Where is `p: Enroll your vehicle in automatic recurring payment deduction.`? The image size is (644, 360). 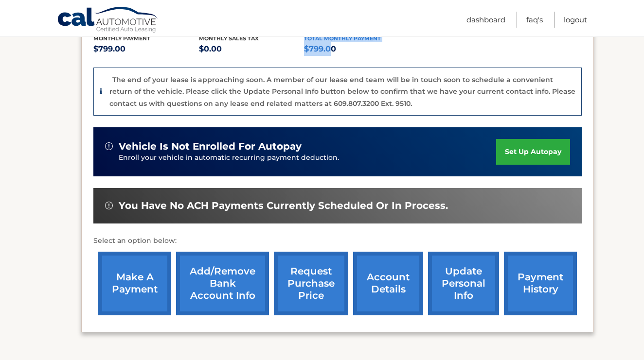 p: Enroll your vehicle in automatic recurring payment deduction. is located at coordinates (308, 157).